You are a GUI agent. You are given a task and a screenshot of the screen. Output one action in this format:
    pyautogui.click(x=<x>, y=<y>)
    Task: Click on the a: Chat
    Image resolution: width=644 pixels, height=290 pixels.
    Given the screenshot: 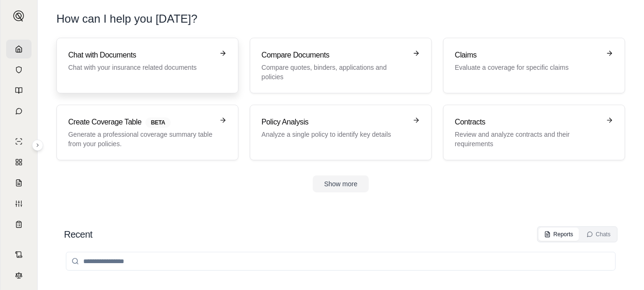 What is the action you would take?
    pyautogui.click(x=19, y=111)
    